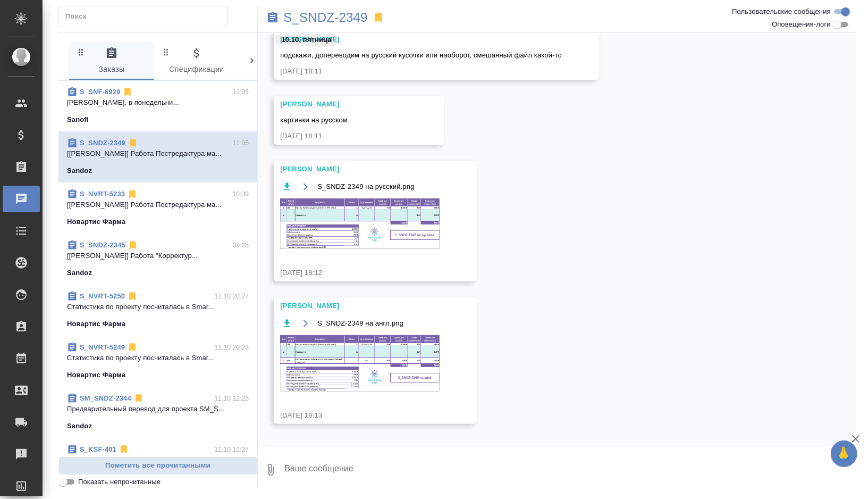  I want to click on p: Предварительный перевод для проекта SM_S..., so click(158, 409).